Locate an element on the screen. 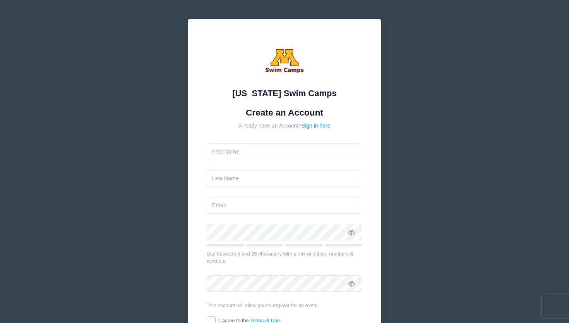  div: Already have an Account? is located at coordinates (285, 126).